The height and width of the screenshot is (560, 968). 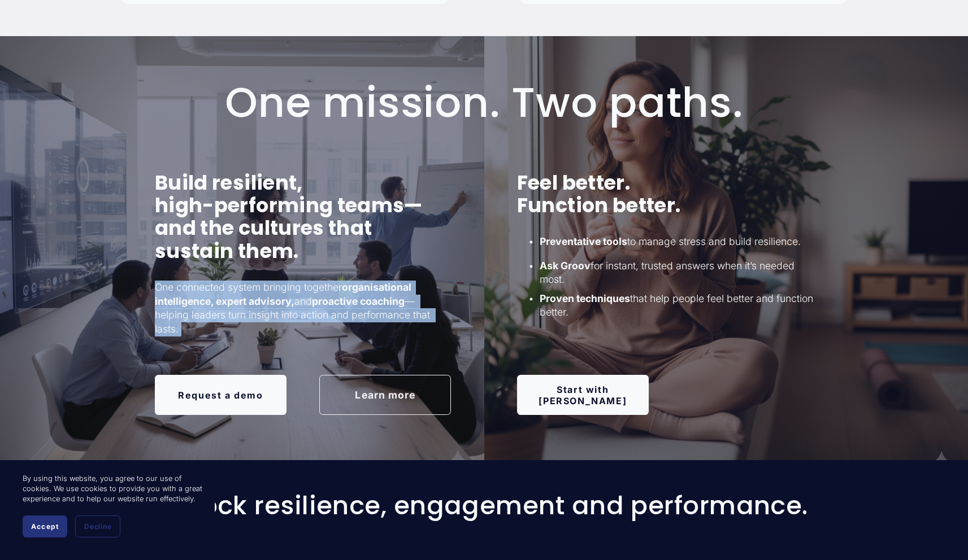 What do you see at coordinates (220, 395) in the screenshot?
I see `a: Request a demo` at bounding box center [220, 395].